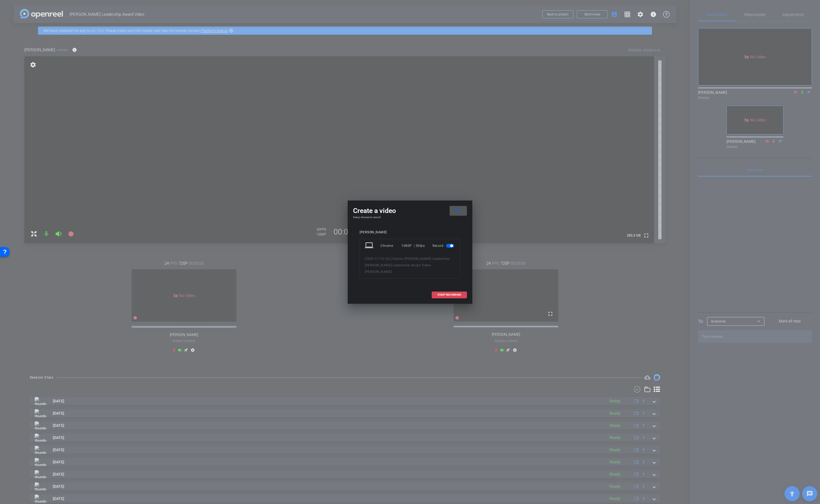 The image size is (820, 504). Describe the element at coordinates (370, 246) in the screenshot. I see `mat-icon: laptop` at that location.